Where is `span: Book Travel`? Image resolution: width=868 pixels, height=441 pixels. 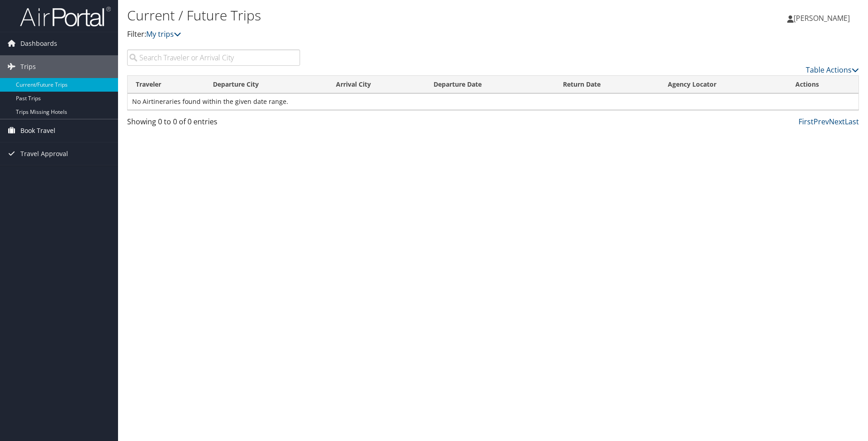 span: Book Travel is located at coordinates (37, 130).